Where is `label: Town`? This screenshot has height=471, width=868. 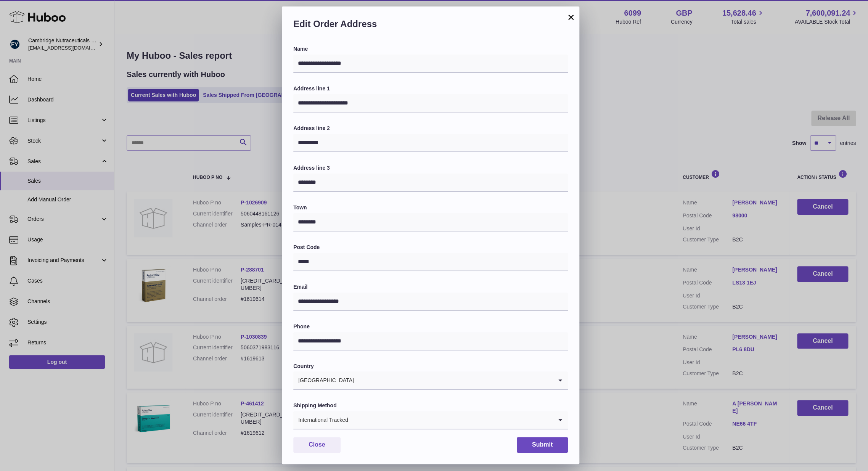
label: Town is located at coordinates (431, 207).